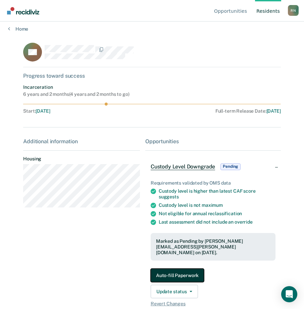  What do you see at coordinates (244, 222) in the screenshot?
I see `span: override` at bounding box center [244, 222].